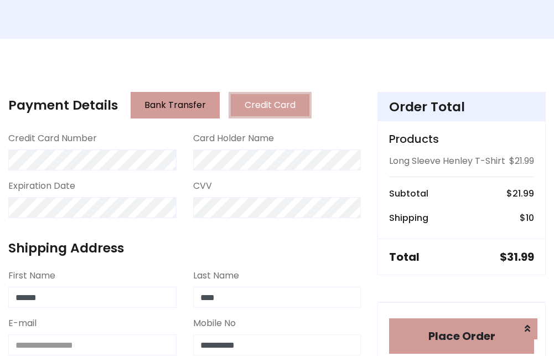  Describe the element at coordinates (233, 138) in the screenshot. I see `label: Card Holder Name` at that location.